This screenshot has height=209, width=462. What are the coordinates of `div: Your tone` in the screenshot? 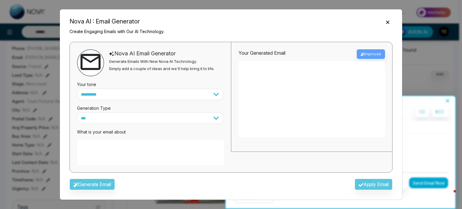 It's located at (150, 82).